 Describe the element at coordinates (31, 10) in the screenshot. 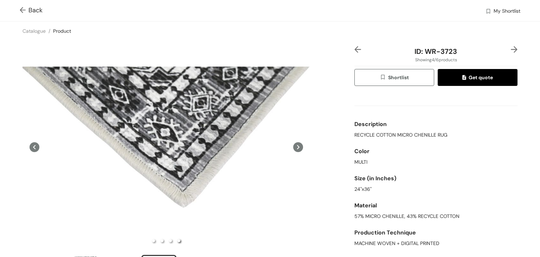

I see `span: Back` at that location.